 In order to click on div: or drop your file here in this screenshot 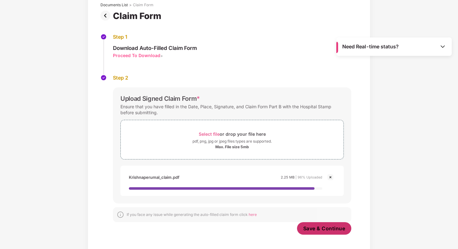, I will do `click(232, 134)`.